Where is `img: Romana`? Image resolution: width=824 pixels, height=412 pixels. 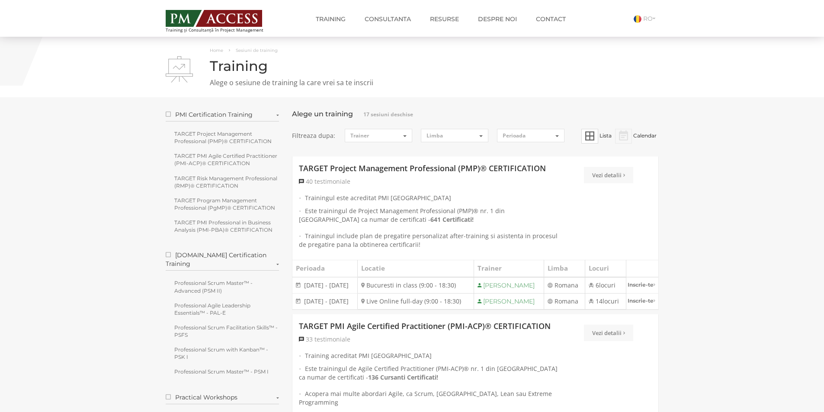 img: Romana is located at coordinates (638, 19).